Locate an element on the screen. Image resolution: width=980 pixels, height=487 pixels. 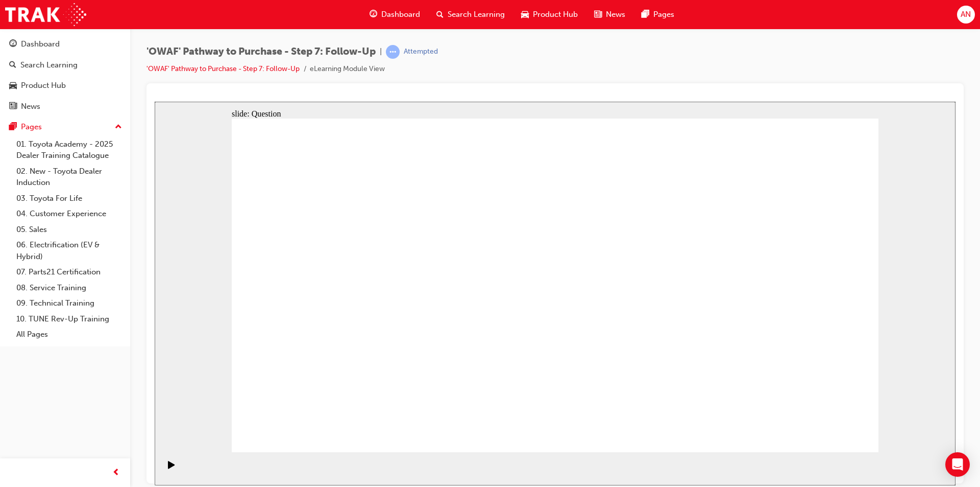
span: Search Learning is located at coordinates (477, 14).